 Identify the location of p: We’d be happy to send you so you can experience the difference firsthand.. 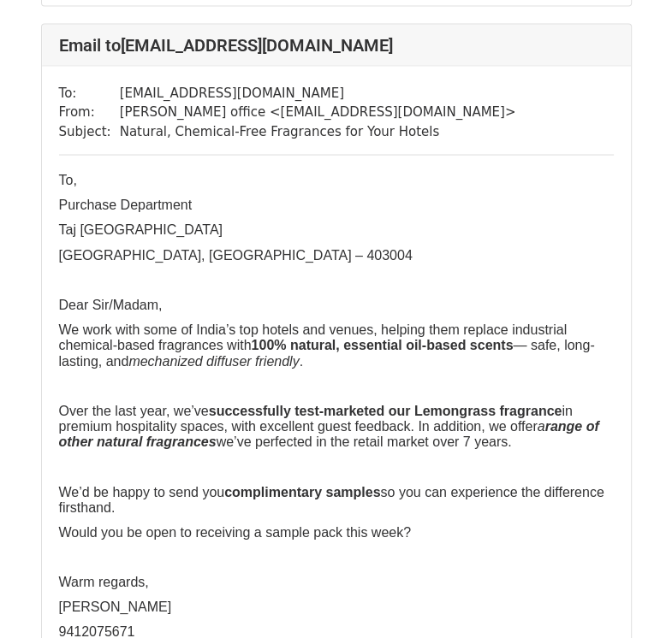
(336, 501).